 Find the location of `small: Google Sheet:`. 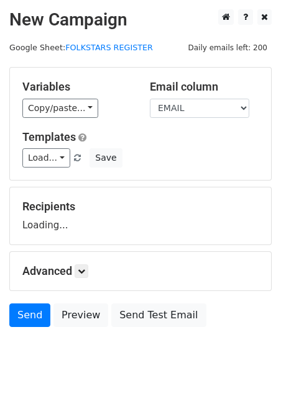

small: Google Sheet: is located at coordinates (81, 47).